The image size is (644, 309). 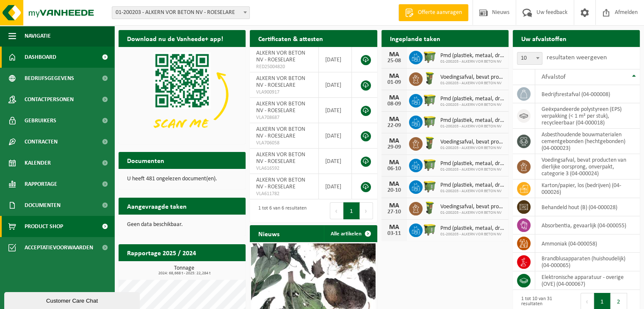 What do you see at coordinates (290, 38) in the screenshot?
I see `h2: Certificaten & attesten` at bounding box center [290, 38].